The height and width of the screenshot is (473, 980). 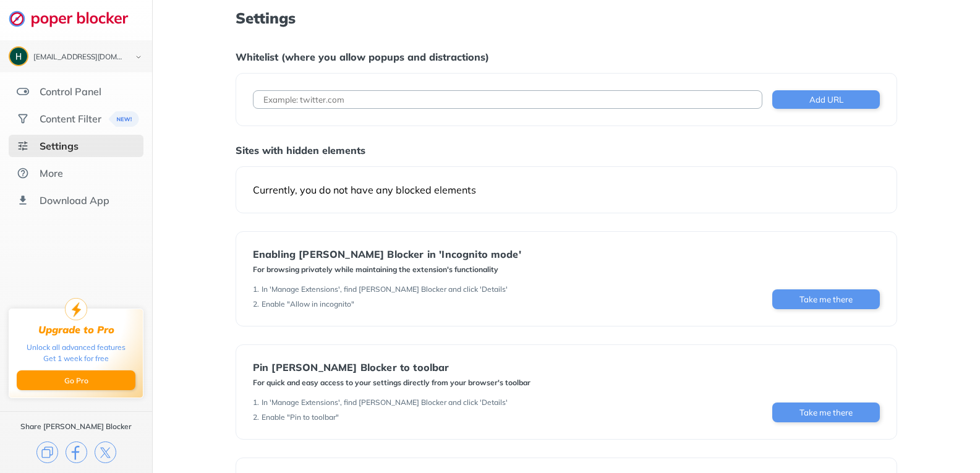 I want to click on div: Get 1 week for free, so click(x=76, y=359).